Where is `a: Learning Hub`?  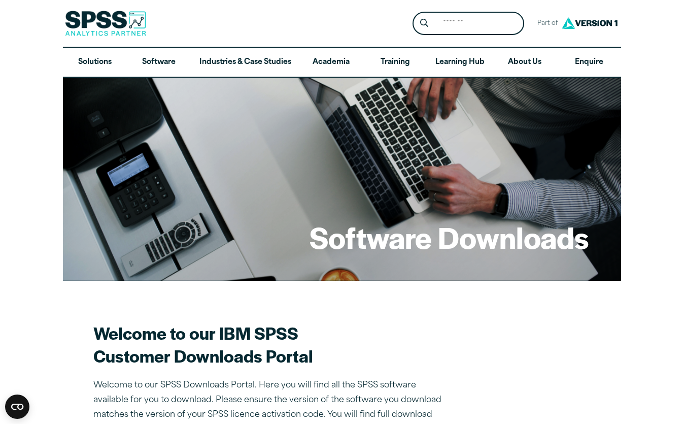
a: Learning Hub is located at coordinates (460, 62).